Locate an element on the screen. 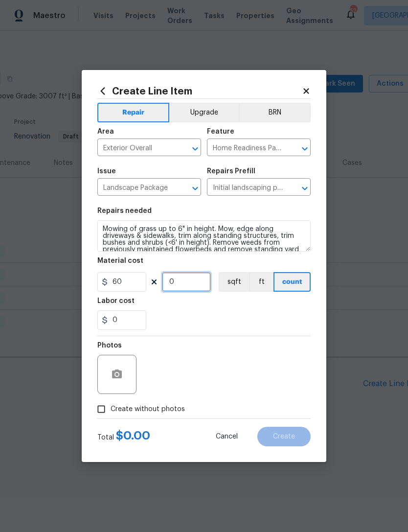 This screenshot has height=532, width=408. button: BRN is located at coordinates (274, 113).